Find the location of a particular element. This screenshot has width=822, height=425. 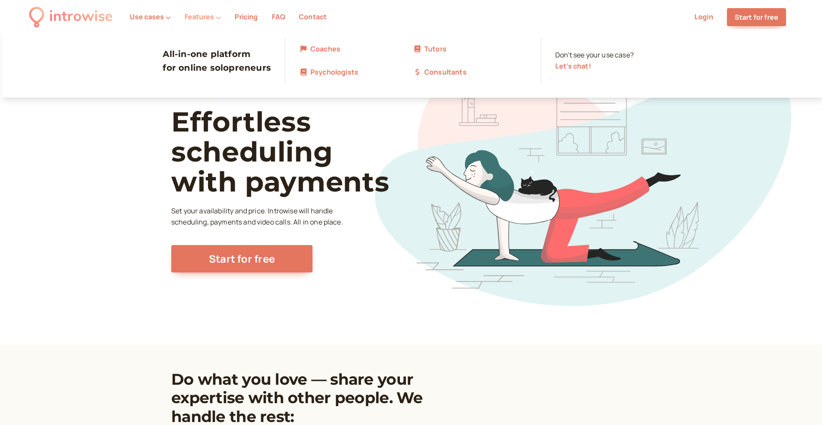

a: FAQ is located at coordinates (278, 17).